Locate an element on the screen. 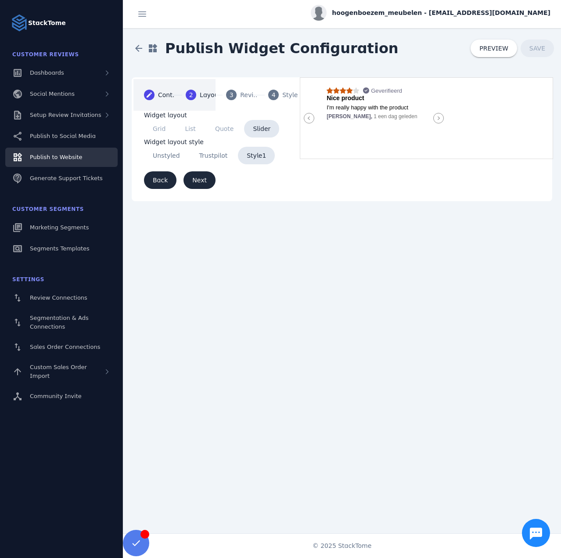 The width and height of the screenshot is (561, 558). button: Quote is located at coordinates (224, 129).